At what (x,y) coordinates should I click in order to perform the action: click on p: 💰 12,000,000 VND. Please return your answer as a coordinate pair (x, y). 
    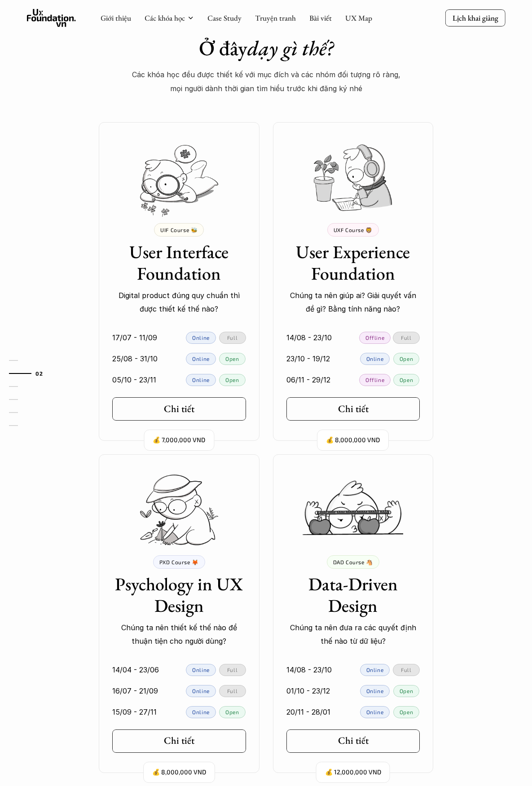
    Looking at the image, I should click on (353, 772).